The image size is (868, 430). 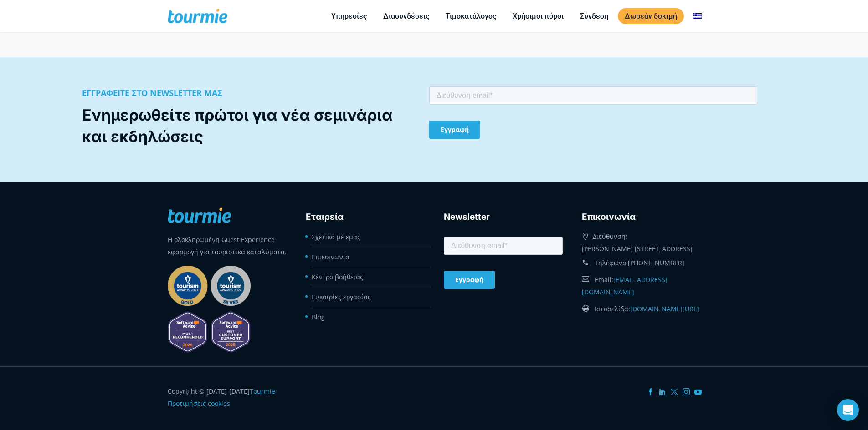 What do you see at coordinates (406, 16) in the screenshot?
I see `a: Διασυνδέσεις` at bounding box center [406, 16].